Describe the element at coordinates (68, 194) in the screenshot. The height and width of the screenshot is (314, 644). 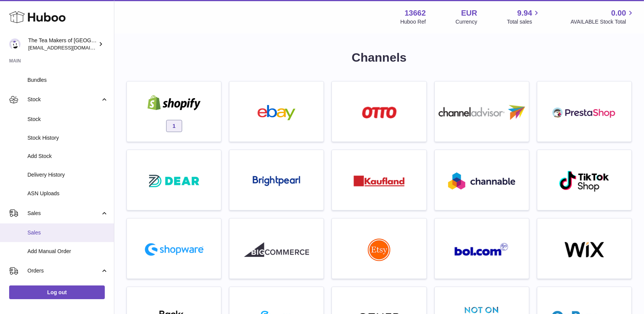
I see `span: ASN Uploads` at that location.